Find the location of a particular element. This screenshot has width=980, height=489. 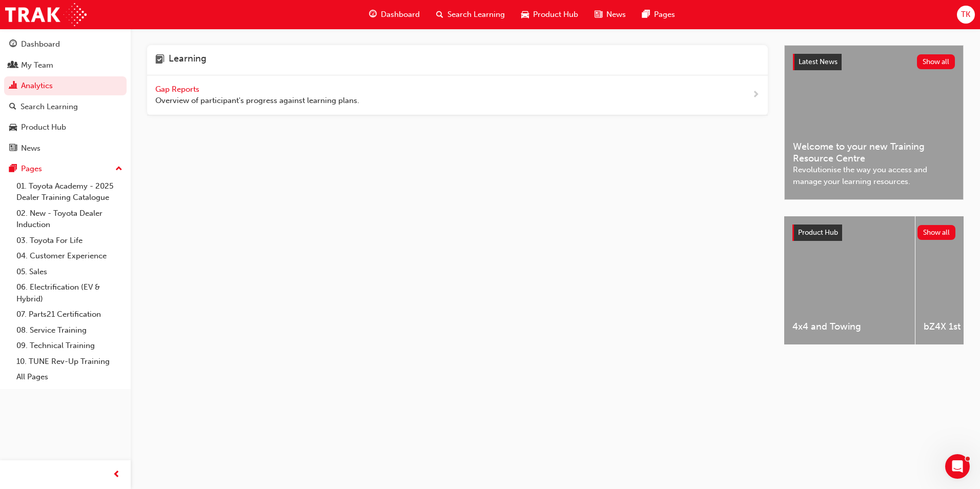

a: 02. New - Toyota Dealer Induction is located at coordinates (69, 219).